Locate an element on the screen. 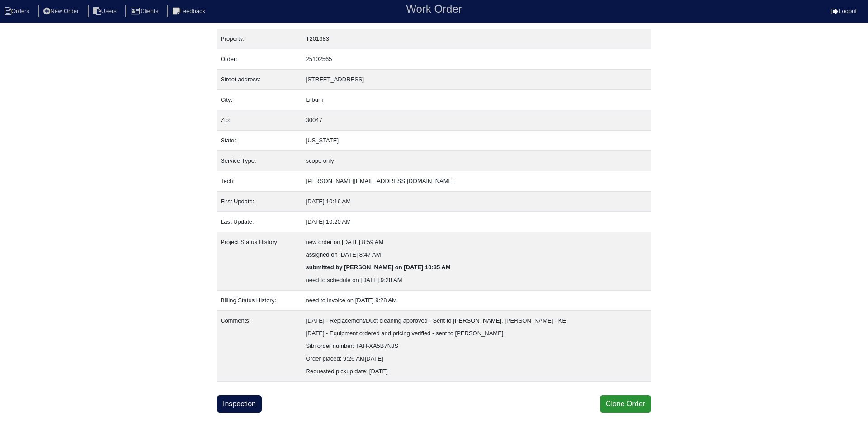 The width and height of the screenshot is (868, 427). td: Project Status History: is located at coordinates (260, 261).